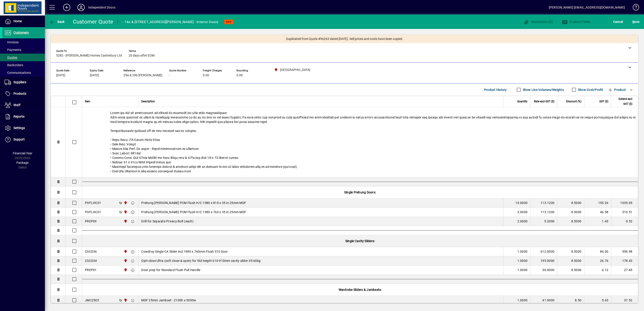 The height and width of the screenshot is (311, 644). What do you see at coordinates (19, 128) in the screenshot?
I see `span: Settings` at bounding box center [19, 128].